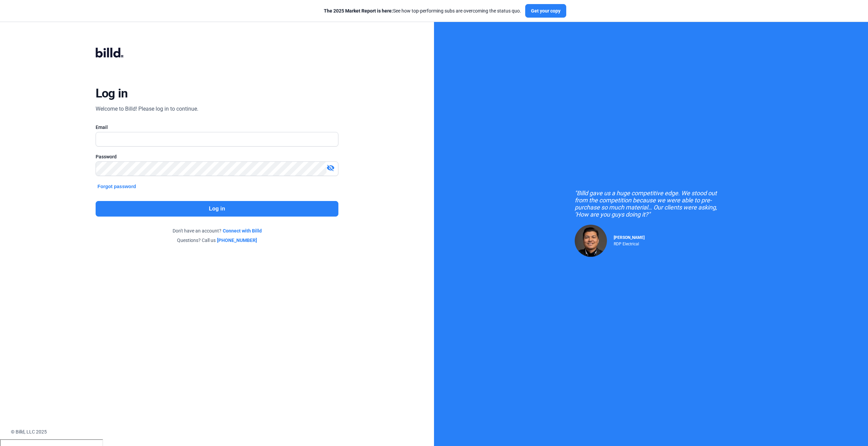 The width and height of the screenshot is (868, 446). Describe the element at coordinates (651, 204) in the screenshot. I see `div: "Billd gave us a huge competitive edge. We stood out from the competition because we were able to...` at that location.